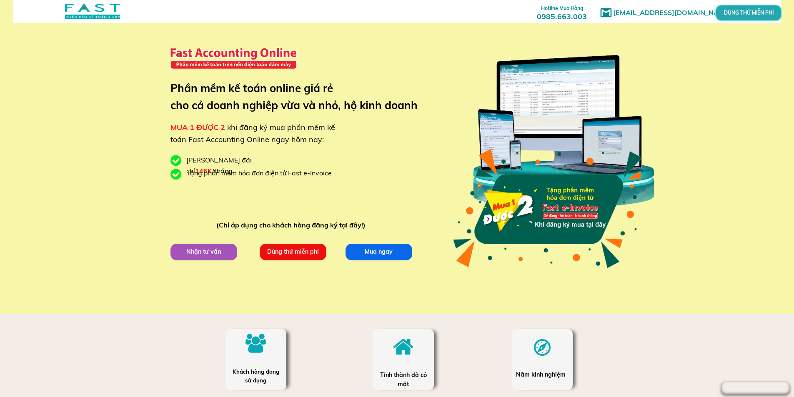 The width and height of the screenshot is (794, 397). Describe the element at coordinates (403, 380) in the screenshot. I see `div: Tỉnh thành đã có mặt` at that location.